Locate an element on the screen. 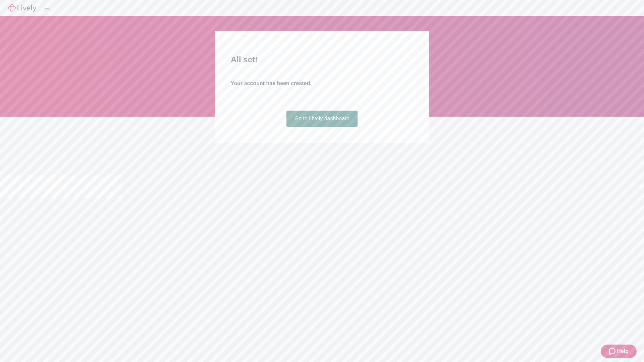  span: Help is located at coordinates (622, 351).